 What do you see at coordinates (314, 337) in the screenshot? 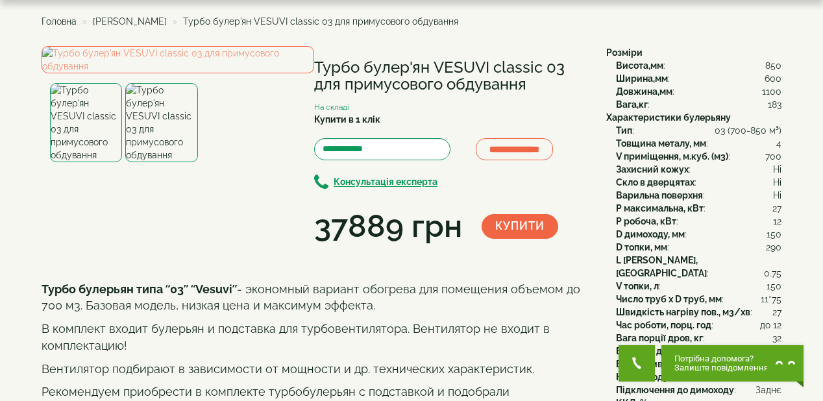
I see `p: В комплект входит булерьян и подставка для турбовентилятора. Вентилятор не входит в комплектацию!` at bounding box center [314, 337].